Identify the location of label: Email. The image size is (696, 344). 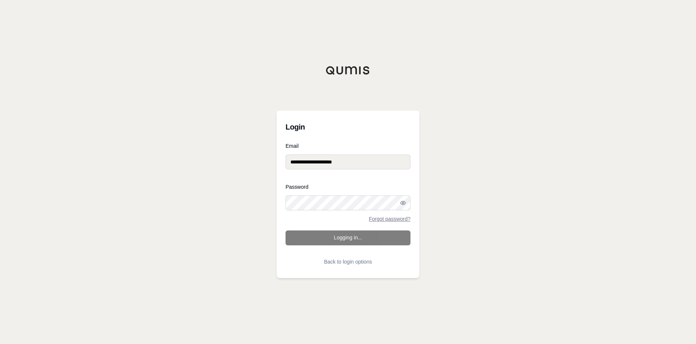
(348, 146).